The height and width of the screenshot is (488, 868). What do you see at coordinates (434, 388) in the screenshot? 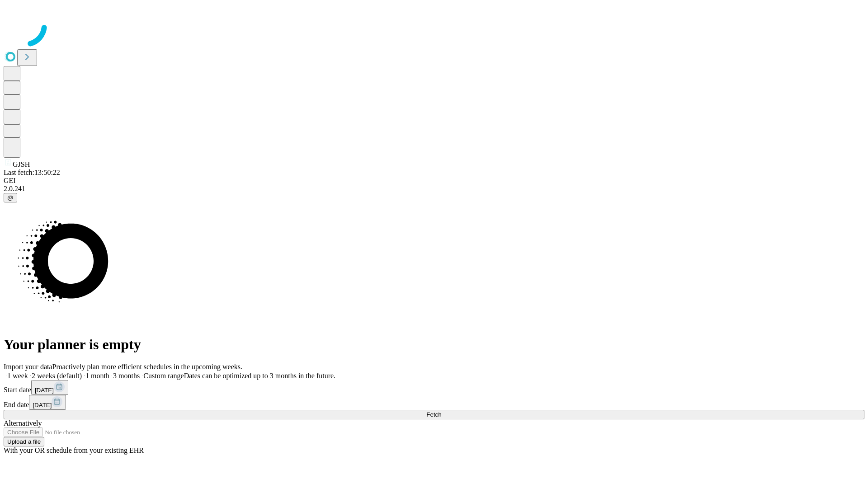
I see `div: Start date` at bounding box center [434, 388].